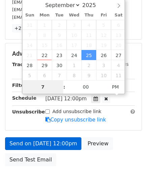 This screenshot has height=196, width=147. Describe the element at coordinates (103, 15) in the screenshot. I see `span: Fri` at that location.